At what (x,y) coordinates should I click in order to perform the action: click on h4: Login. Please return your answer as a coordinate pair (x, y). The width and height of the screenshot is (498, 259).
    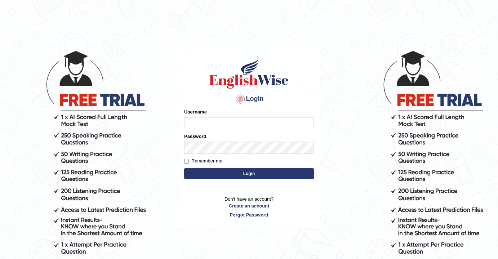
    Looking at the image, I should click on (249, 99).